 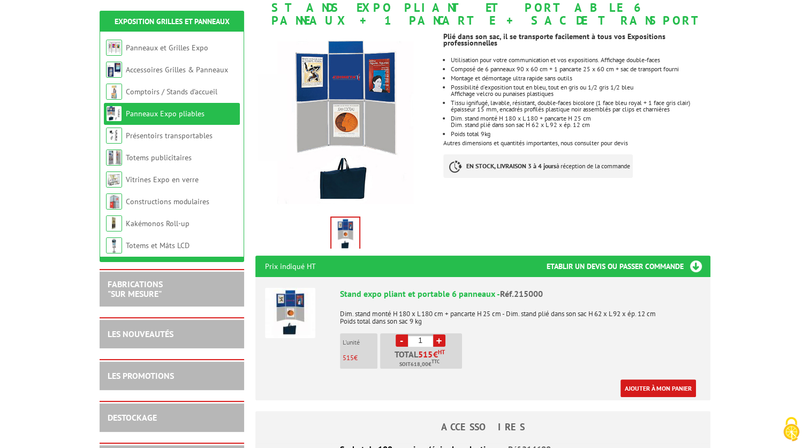 What do you see at coordinates (581, 106) in the screenshot?
I see `li: Tissu ignifugé, lavable, résistant, double-faces bicolore (1 face bleu royal + 1 face gris clair)...` at bounding box center [581, 106].